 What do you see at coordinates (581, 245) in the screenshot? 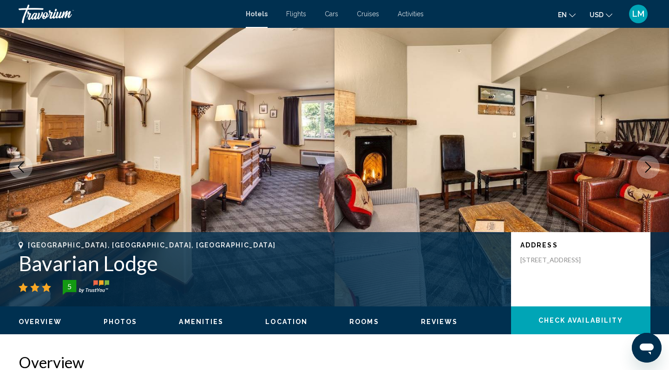
I see `p: Address` at bounding box center [581, 245].